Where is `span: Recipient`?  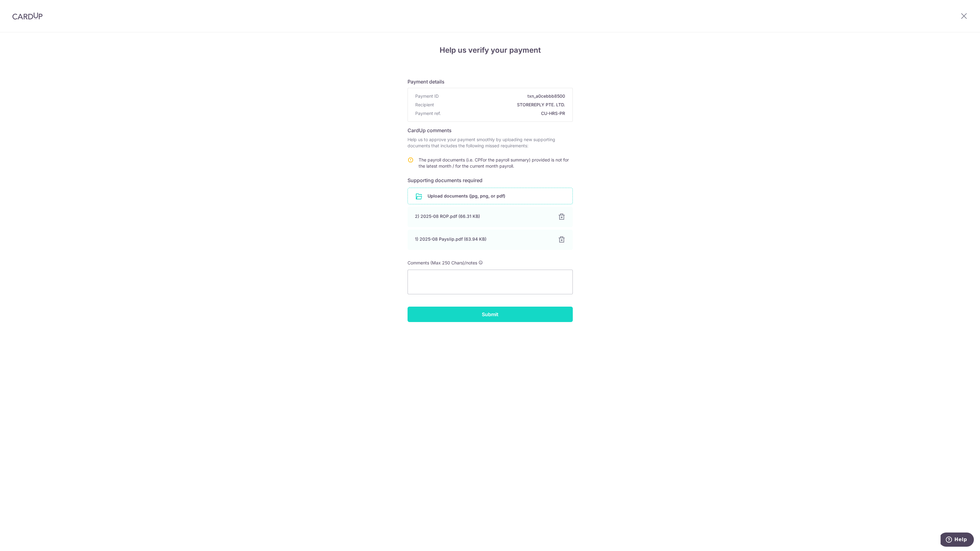
span: Recipient is located at coordinates (425, 104).